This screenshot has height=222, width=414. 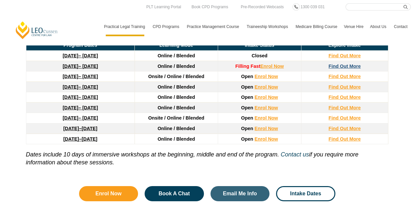 What do you see at coordinates (164, 7) in the screenshot?
I see `a: PLT Learning Portal` at bounding box center [164, 7].